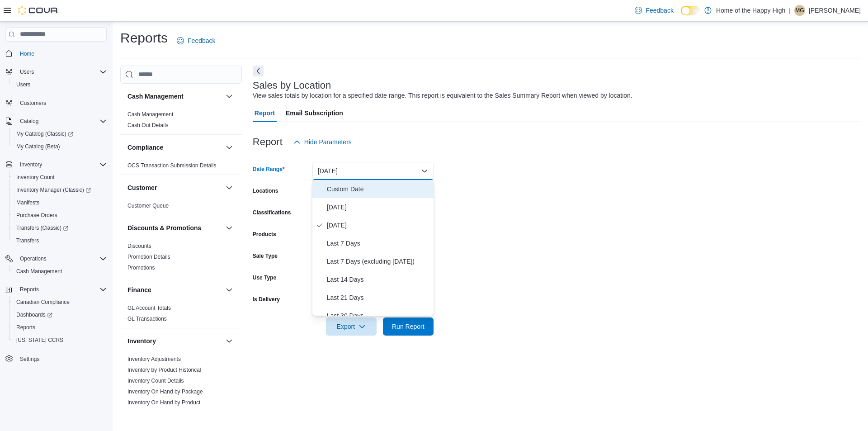 The image size is (868, 431). Describe the element at coordinates (139, 246) in the screenshot. I see `a: Discounts` at that location.